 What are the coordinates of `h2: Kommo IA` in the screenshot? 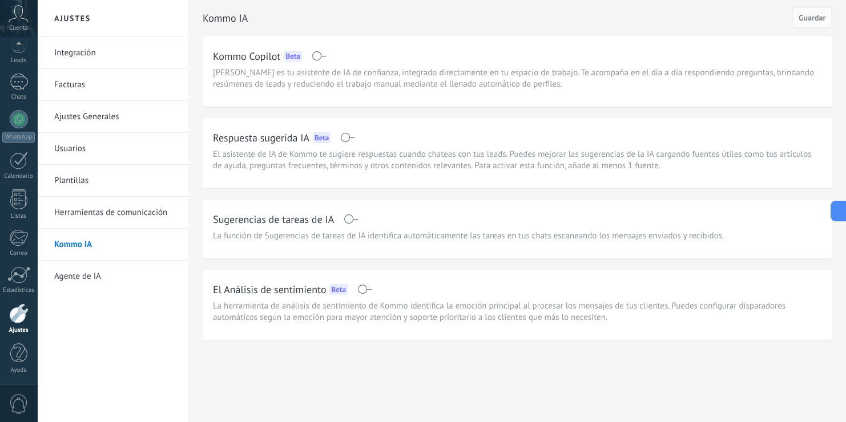 It's located at (497, 18).